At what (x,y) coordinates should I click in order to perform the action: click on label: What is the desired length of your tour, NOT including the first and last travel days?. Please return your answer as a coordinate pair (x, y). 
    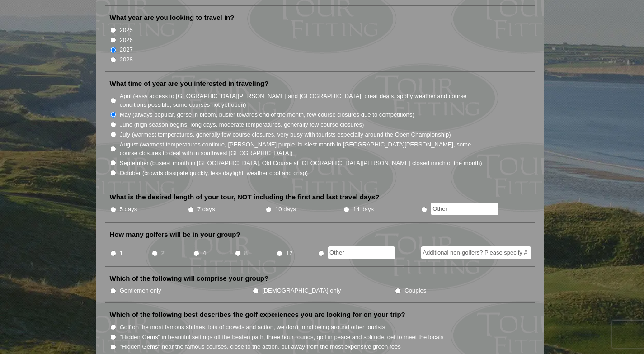
    Looking at the image, I should click on (244, 197).